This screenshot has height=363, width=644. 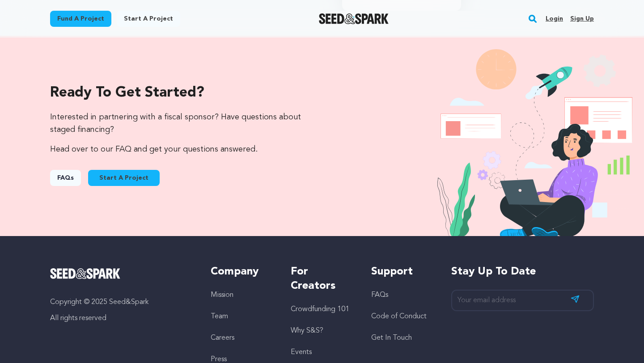 What do you see at coordinates (537, 129) in the screenshot?
I see `img: seedandspark start project illustration image` at bounding box center [537, 129].